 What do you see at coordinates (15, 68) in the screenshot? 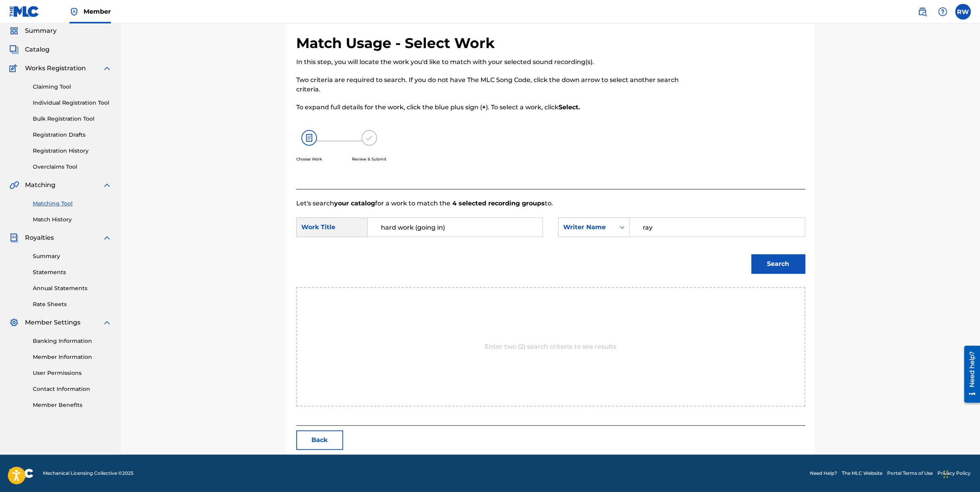
I see `img: Works Registration` at bounding box center [15, 68].